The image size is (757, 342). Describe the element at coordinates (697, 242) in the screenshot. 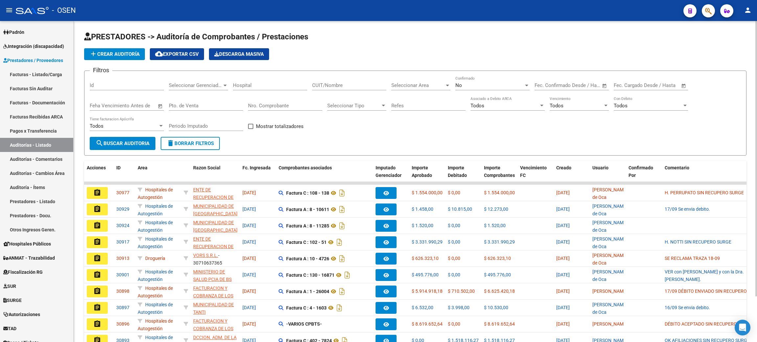

I see `span: H. NOTTI SIN RECUPERO SURGE` at that location.